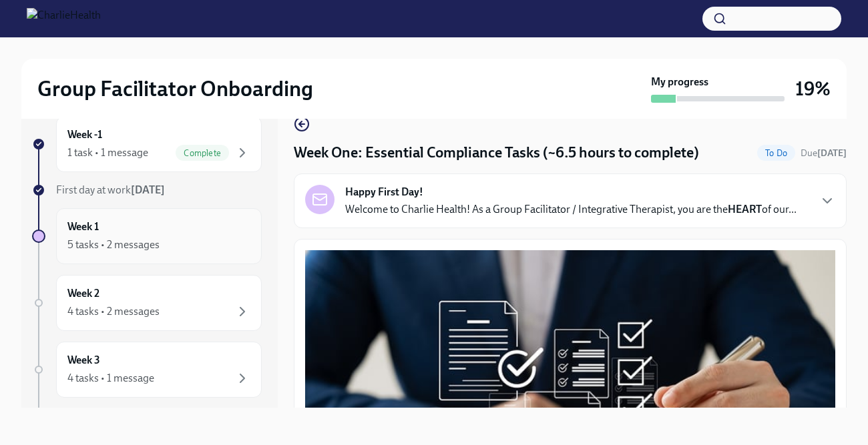 This screenshot has height=445, width=868. I want to click on strong: Happy First Day!, so click(384, 192).